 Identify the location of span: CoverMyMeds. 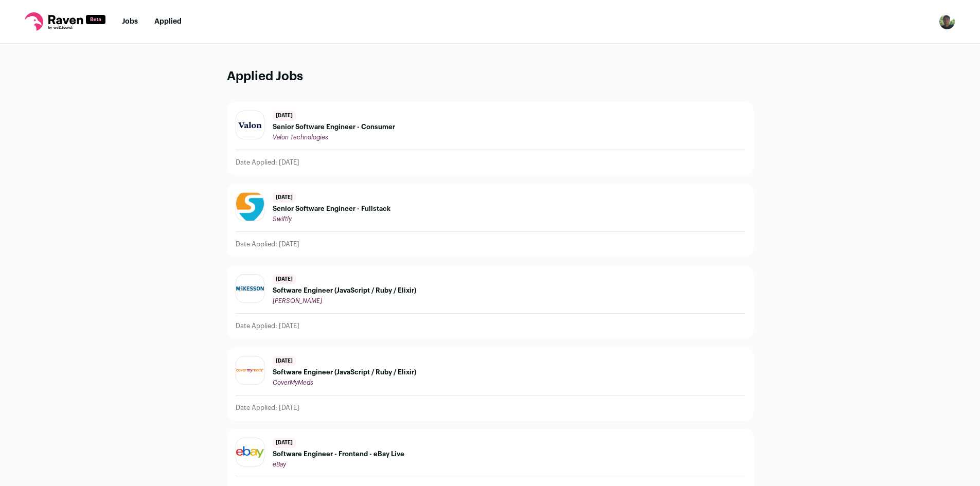
(293, 382).